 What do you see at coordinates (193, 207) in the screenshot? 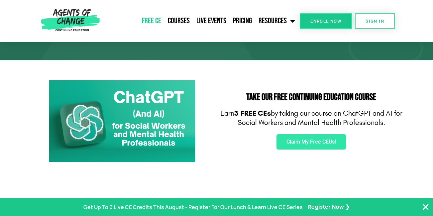
I see `p: Get Up To 6 Live CE Credits This August - Register For Our Lunch & Learn Live CE Series` at bounding box center [193, 207].